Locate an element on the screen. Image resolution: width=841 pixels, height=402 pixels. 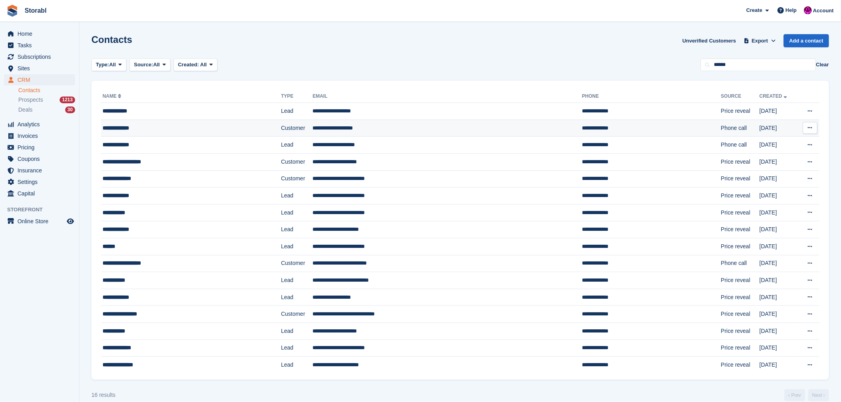
a: Storabl is located at coordinates (35, 10).